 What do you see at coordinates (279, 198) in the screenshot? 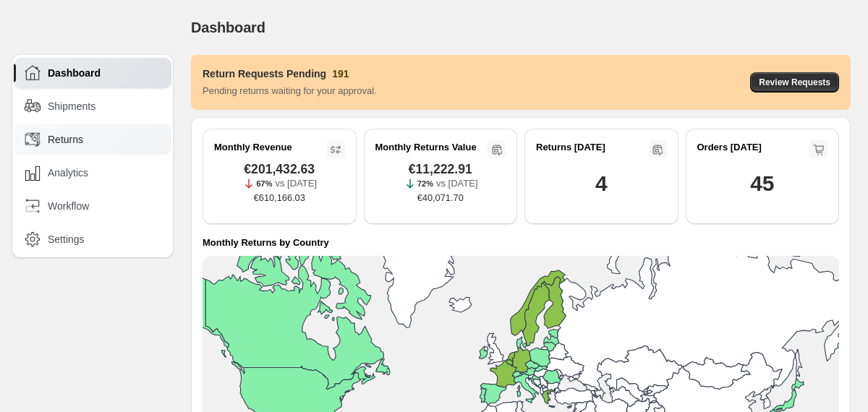
I see `span: €610,166.03` at bounding box center [279, 198].